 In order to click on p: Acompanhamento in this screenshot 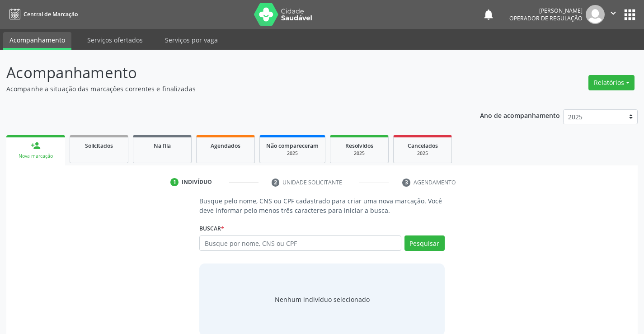, I will do `click(227, 73)`.